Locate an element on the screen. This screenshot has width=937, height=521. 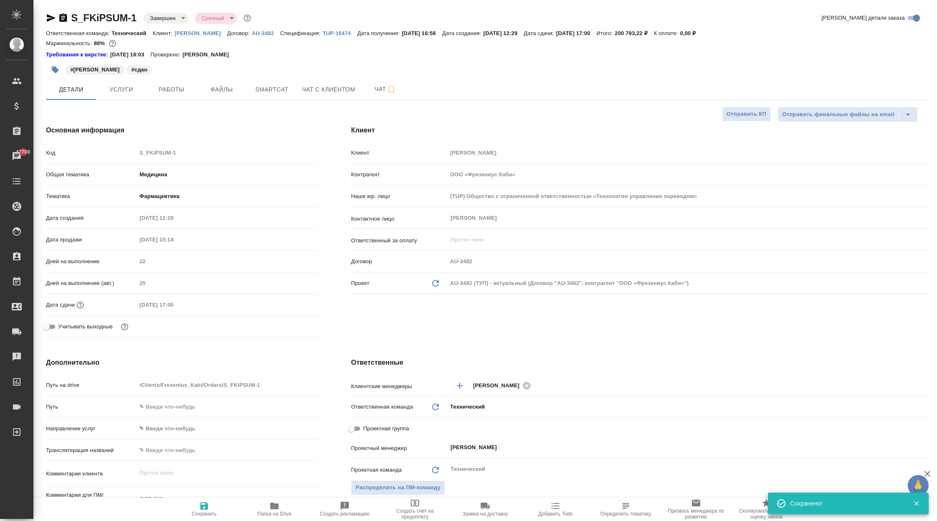
button: Папка на Drive is located at coordinates (274, 510).